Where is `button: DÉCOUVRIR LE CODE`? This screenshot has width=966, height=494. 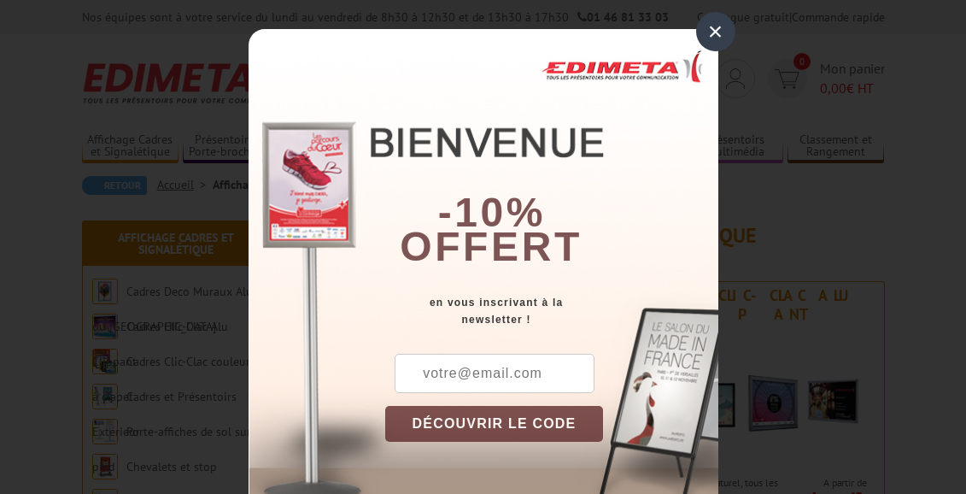
button: DÉCOUVRIR LE CODE is located at coordinates (494, 424).